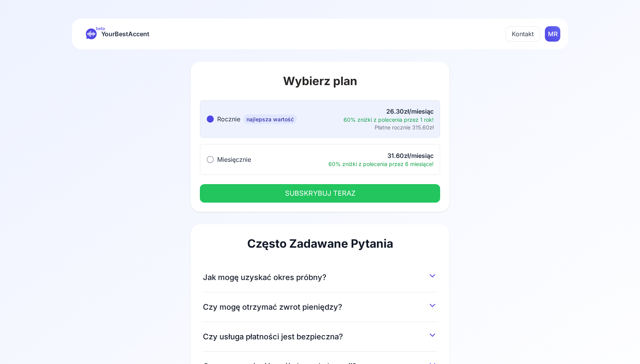 The width and height of the screenshot is (640, 364). I want to click on button: MRMR, so click(553, 34).